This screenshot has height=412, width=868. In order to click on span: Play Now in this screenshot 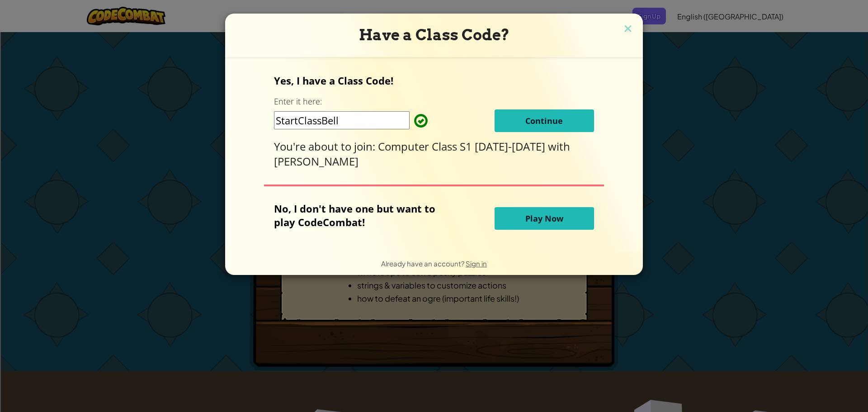, I will do `click(545, 219)`.